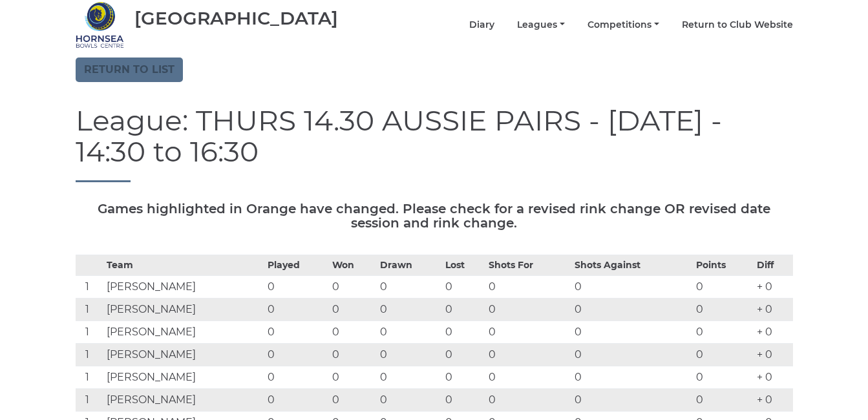  Describe the element at coordinates (297, 265) in the screenshot. I see `th: Played` at that location.